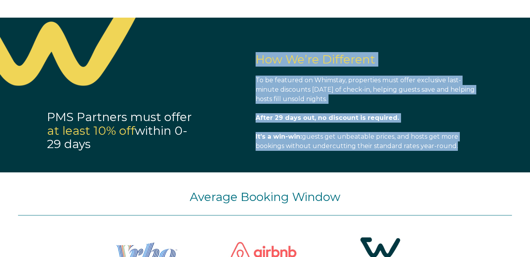  Describe the element at coordinates (279, 136) in the screenshot. I see `span: It’s a win-win:` at that location.